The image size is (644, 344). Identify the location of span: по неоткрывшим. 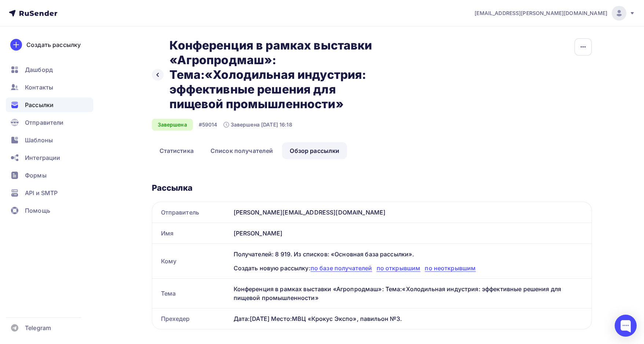
(450, 268).